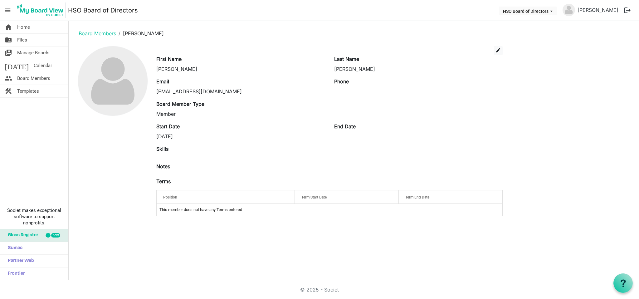 The height and width of the screenshot is (299, 639). Describe the element at coordinates (97, 33) in the screenshot. I see `a: Board Members` at that location.